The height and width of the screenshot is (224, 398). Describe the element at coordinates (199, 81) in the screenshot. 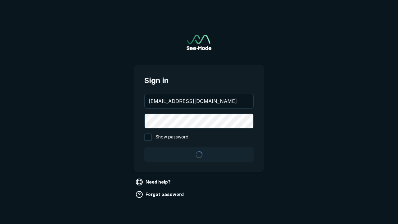

I see `span: Sign in` at that location.